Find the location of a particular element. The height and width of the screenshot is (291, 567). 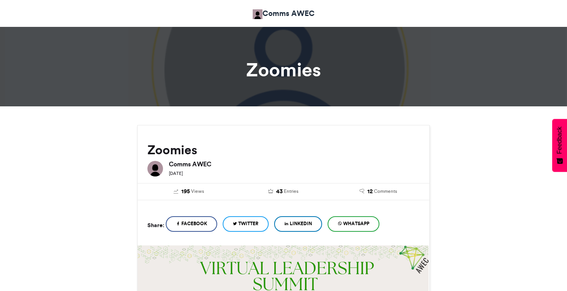

span: Entries is located at coordinates (291, 191).